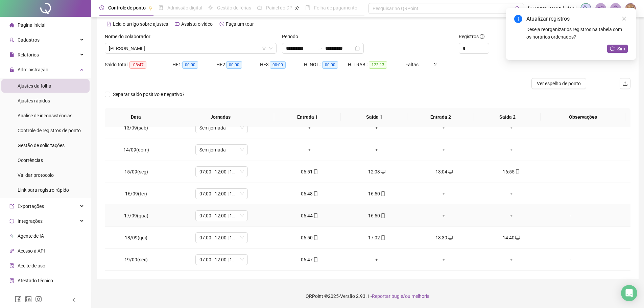 This screenshot has height=308, width=644. Describe the element at coordinates (586, 8) in the screenshot. I see `img: sparkle-icon.fc2bf0ac1784a2077858766a79e2daf3.svg` at that location.